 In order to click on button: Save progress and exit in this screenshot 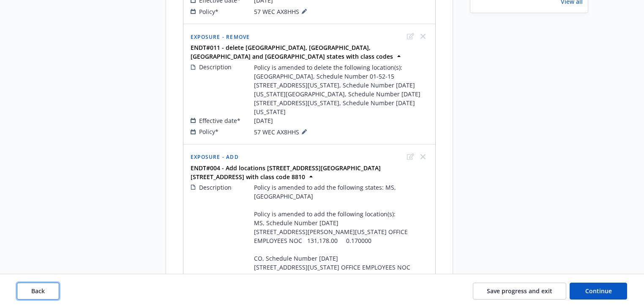, I will do `click(519, 291)`.